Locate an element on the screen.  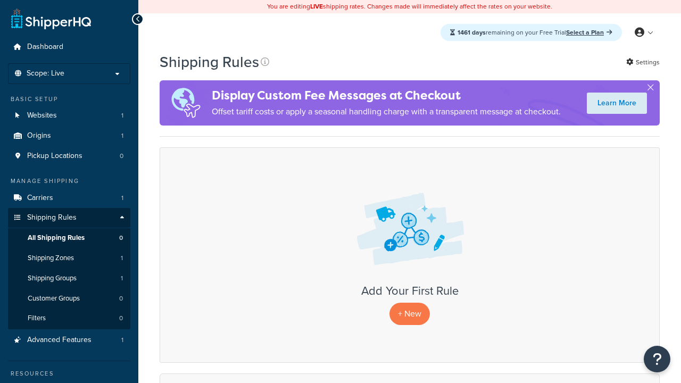
a: Carriers 1 is located at coordinates (69, 198).